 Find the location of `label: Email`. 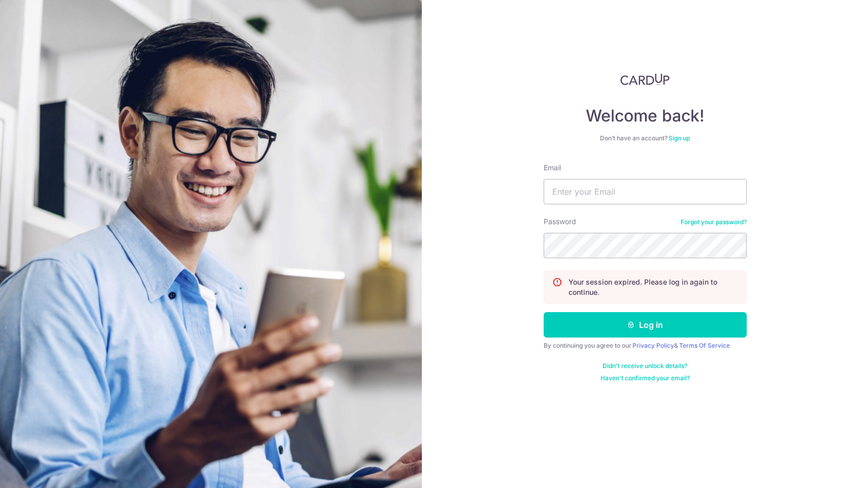

label: Email is located at coordinates (553, 167).